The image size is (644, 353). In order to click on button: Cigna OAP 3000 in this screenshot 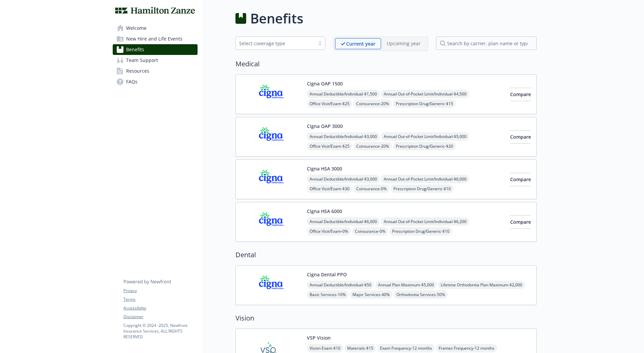, I will do `click(325, 126)`.